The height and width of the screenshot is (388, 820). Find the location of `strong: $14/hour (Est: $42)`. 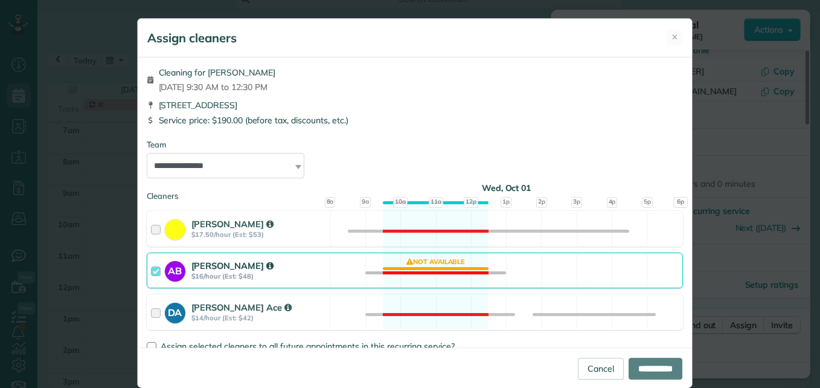

strong: $14/hour (Est: $42) is located at coordinates (259, 318).